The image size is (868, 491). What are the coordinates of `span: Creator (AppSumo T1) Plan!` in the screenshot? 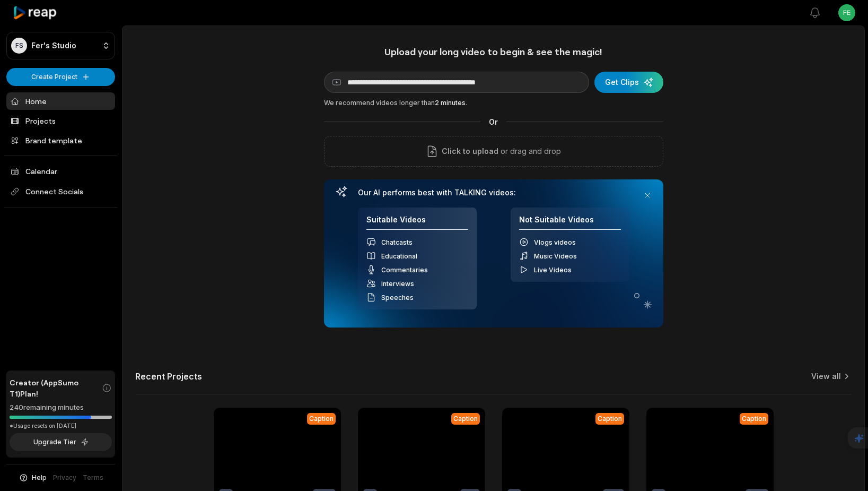 It's located at (56, 388).